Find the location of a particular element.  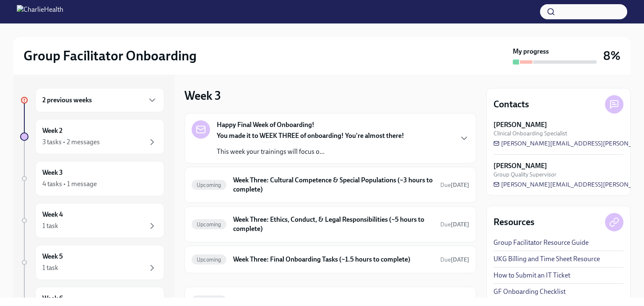

h3: 8% is located at coordinates (612, 56).